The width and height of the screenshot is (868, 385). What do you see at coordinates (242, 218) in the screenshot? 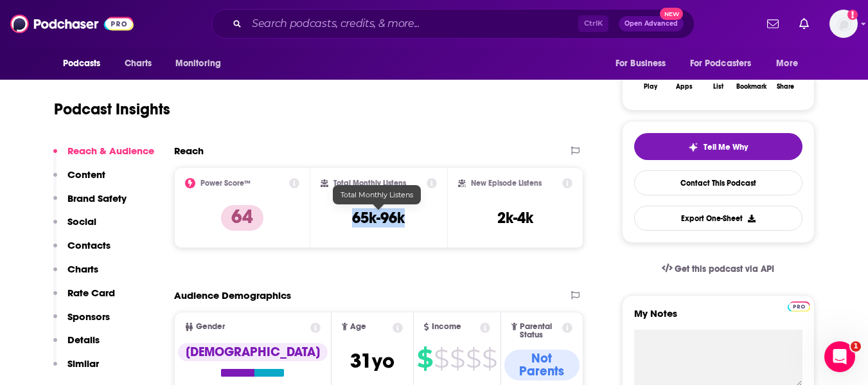
I see `p: 64` at bounding box center [242, 218].